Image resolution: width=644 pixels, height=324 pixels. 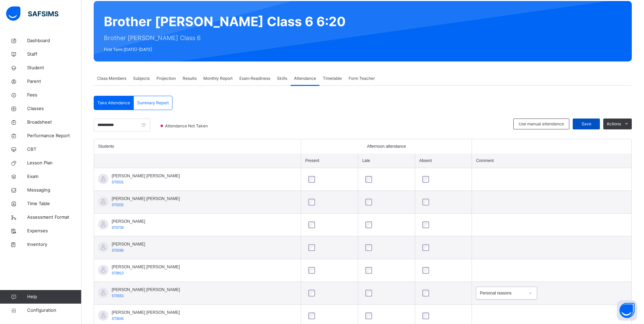 I want to click on span: Form Teacher, so click(x=362, y=78).